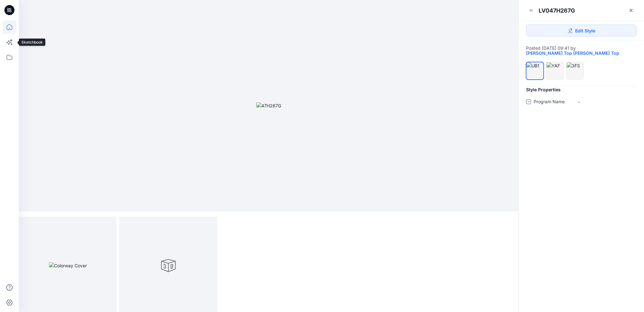 Image resolution: width=644 pixels, height=312 pixels. What do you see at coordinates (553, 102) in the screenshot?
I see `span: Program Name` at bounding box center [553, 102].